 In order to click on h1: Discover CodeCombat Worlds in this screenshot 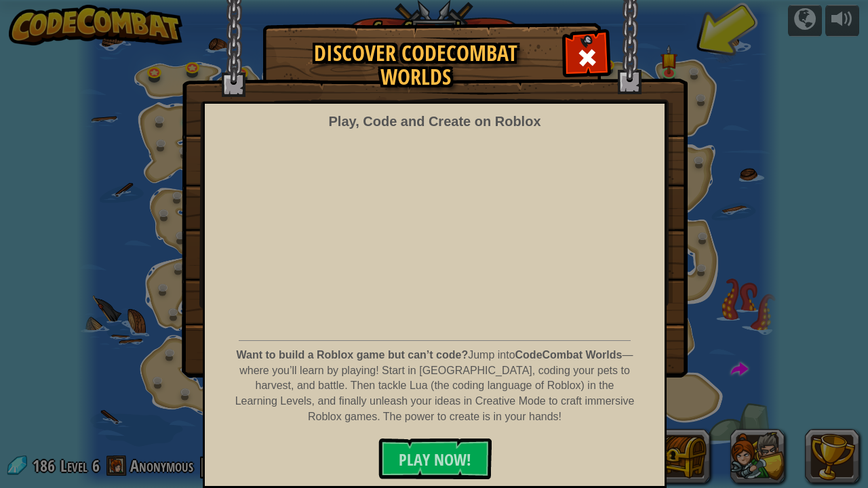, I will do `click(416, 65)`.